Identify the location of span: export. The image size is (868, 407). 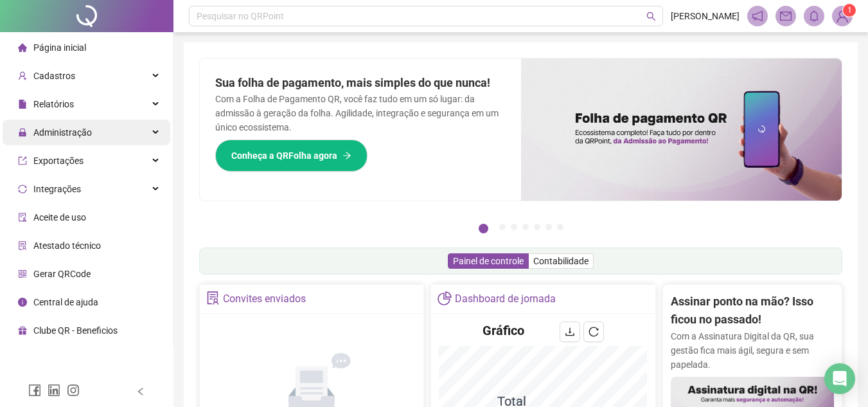
(22, 161).